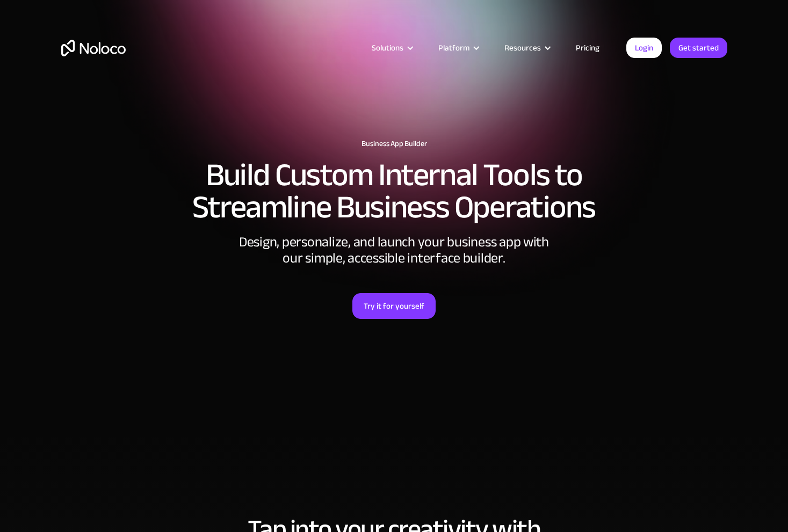 This screenshot has width=788, height=532. What do you see at coordinates (394, 144) in the screenshot?
I see `h1: Business App Builder` at bounding box center [394, 144].